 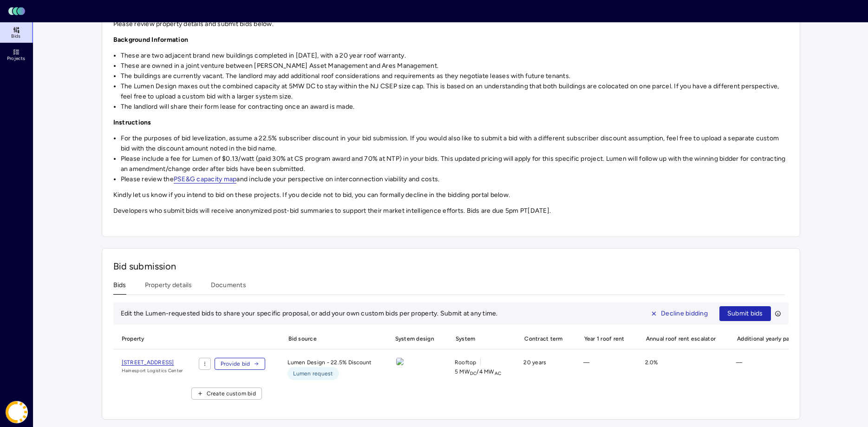 What do you see at coordinates (133, 122) in the screenshot?
I see `strong: Instructions` at bounding box center [133, 122].